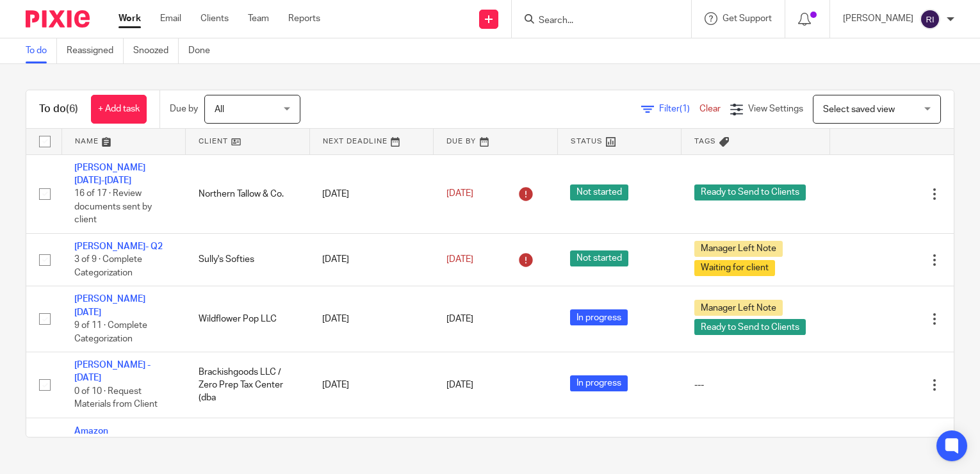 This screenshot has height=474, width=980. Describe the element at coordinates (776, 109) in the screenshot. I see `span: View Settings` at that location.